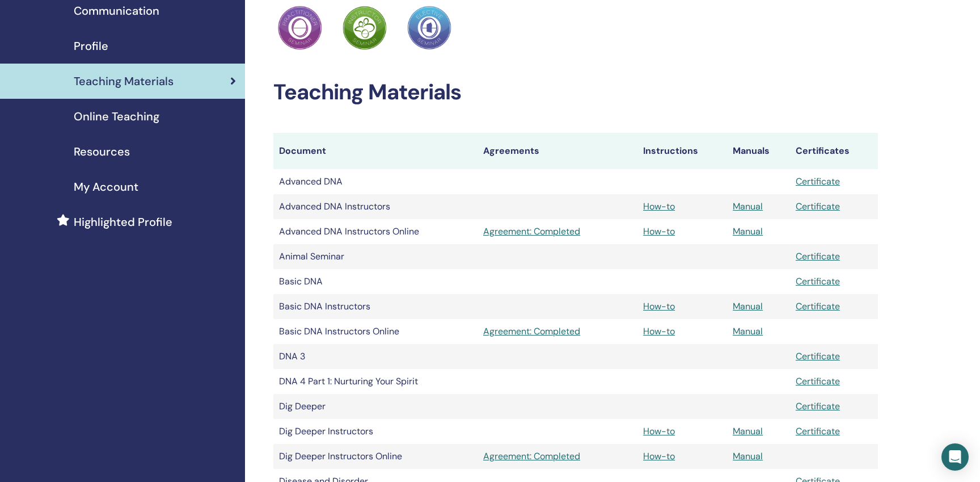  I want to click on span: Resources, so click(101, 152).